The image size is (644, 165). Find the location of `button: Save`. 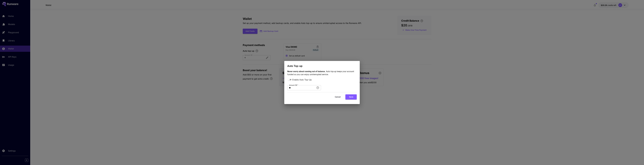

button: Save is located at coordinates (351, 97).